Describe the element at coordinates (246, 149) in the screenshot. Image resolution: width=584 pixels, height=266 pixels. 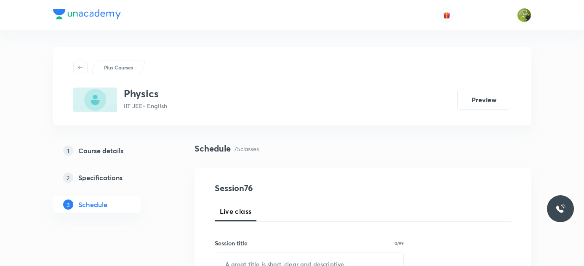
I see `p: 75 classes` at that location.